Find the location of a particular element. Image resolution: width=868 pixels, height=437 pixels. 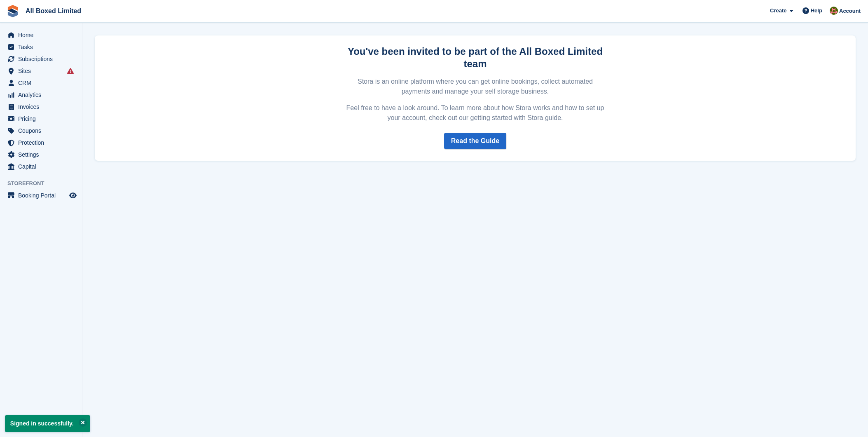

p: Feel free to have a look around. To learn more about how Stora works and how to set up your accou... is located at coordinates (476, 113).